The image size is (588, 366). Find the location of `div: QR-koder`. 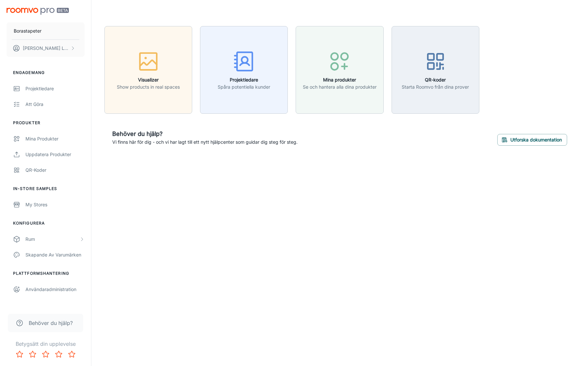

div: QR-koder is located at coordinates (54, 170).